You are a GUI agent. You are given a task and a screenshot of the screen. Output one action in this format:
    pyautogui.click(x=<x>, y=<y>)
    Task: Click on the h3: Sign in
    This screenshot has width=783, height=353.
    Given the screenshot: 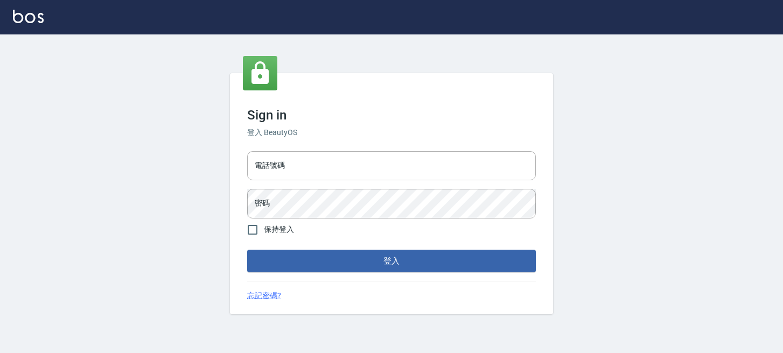 What is the action you would take?
    pyautogui.click(x=391, y=115)
    